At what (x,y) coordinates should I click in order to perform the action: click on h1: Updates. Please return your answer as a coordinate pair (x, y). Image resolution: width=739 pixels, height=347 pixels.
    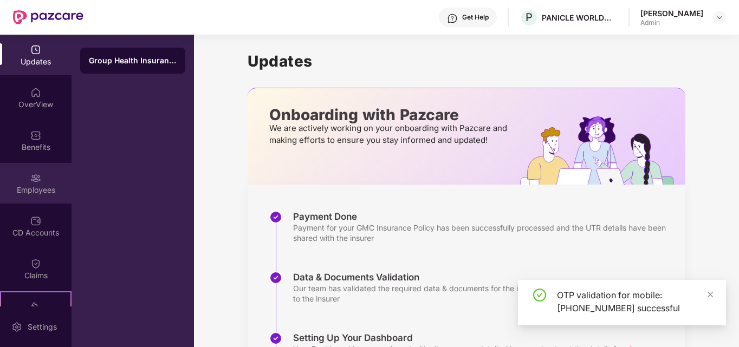
    Looking at the image, I should click on (466, 61).